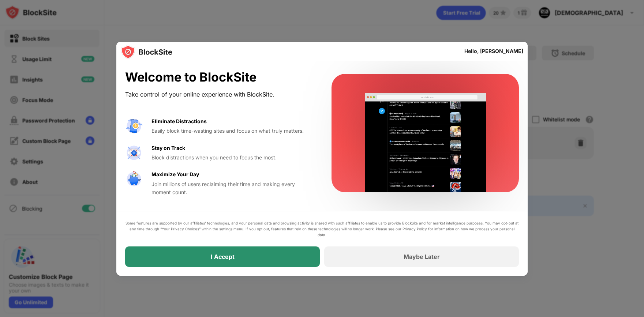  I want to click on img: value-avoid-distractions.svg, so click(134, 126).